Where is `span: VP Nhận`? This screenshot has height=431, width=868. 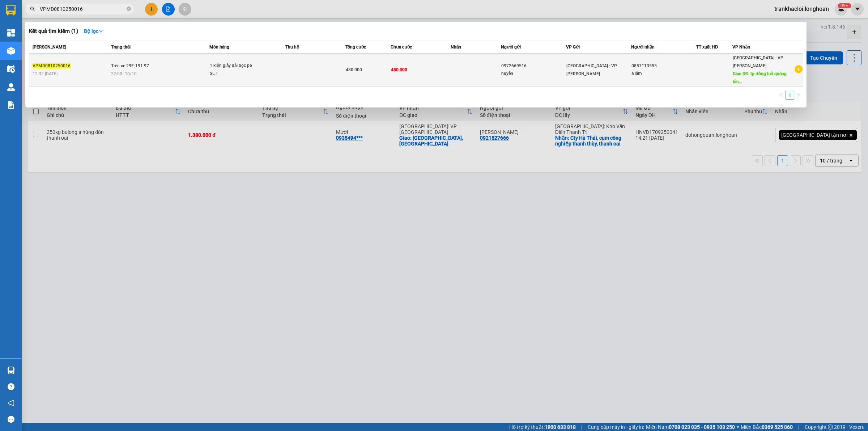
span: VP Nhận is located at coordinates (741, 47).